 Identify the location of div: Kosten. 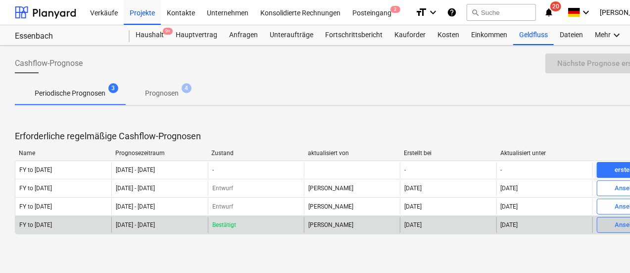
(449, 35).